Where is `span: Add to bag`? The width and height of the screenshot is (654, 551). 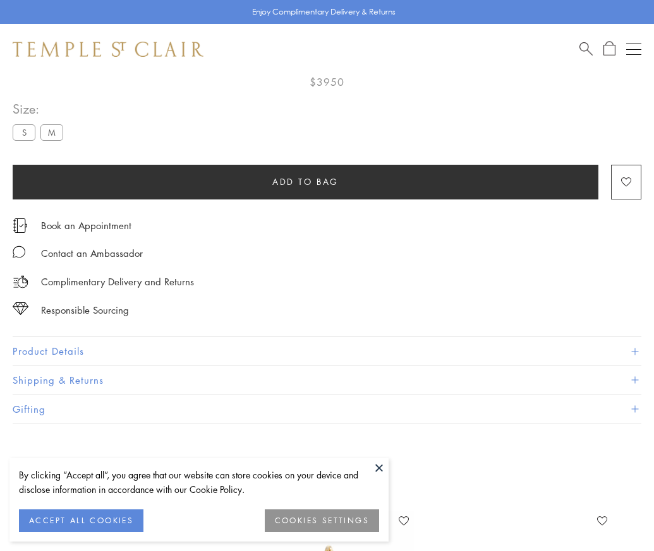
span: Add to bag is located at coordinates (305, 182).